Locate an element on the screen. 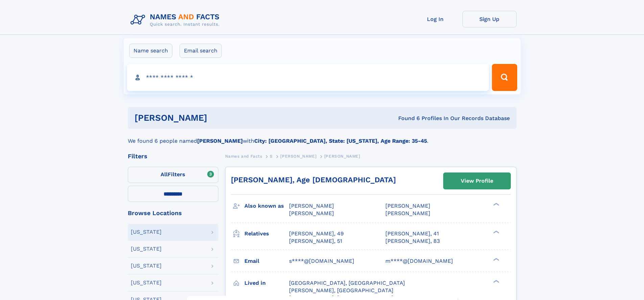 The image size is (644, 300). img: Logo Names and Facts is located at coordinates (177, 20).